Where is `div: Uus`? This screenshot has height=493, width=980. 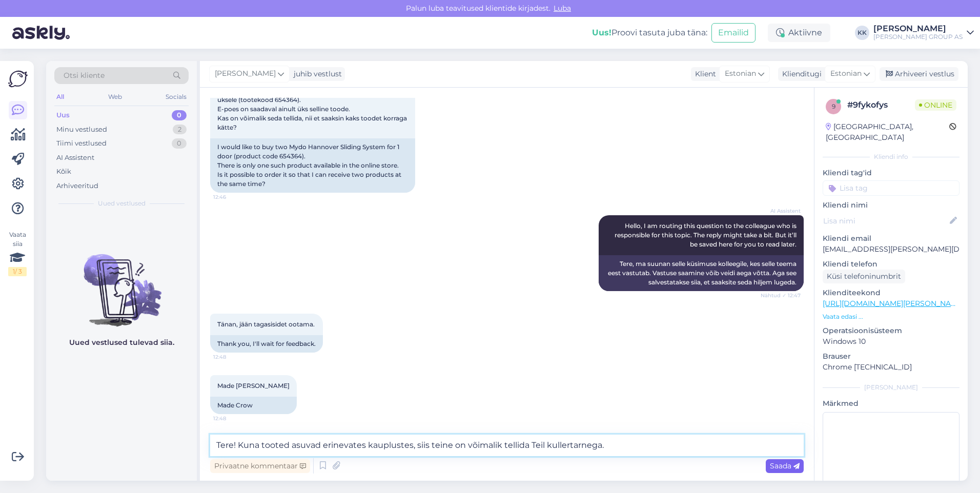 div: Uus is located at coordinates (63, 115).